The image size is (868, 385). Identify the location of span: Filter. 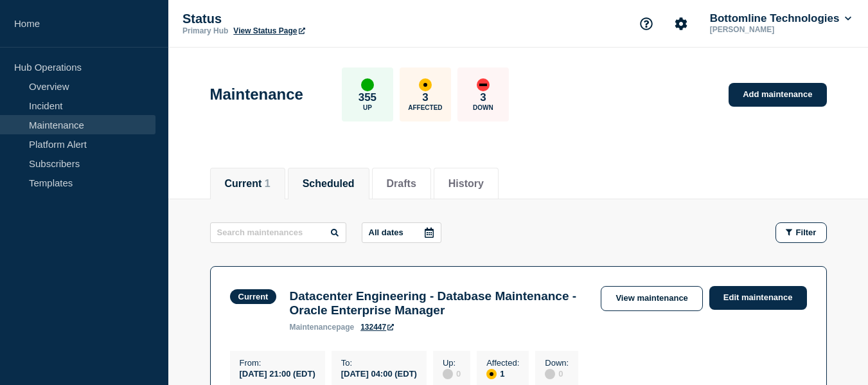
(806, 232).